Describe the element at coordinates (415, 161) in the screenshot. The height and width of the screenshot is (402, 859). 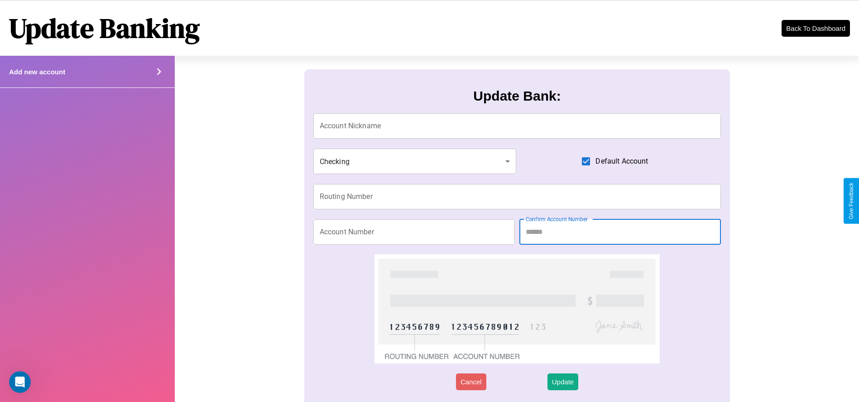
I see `div: Checking` at that location.